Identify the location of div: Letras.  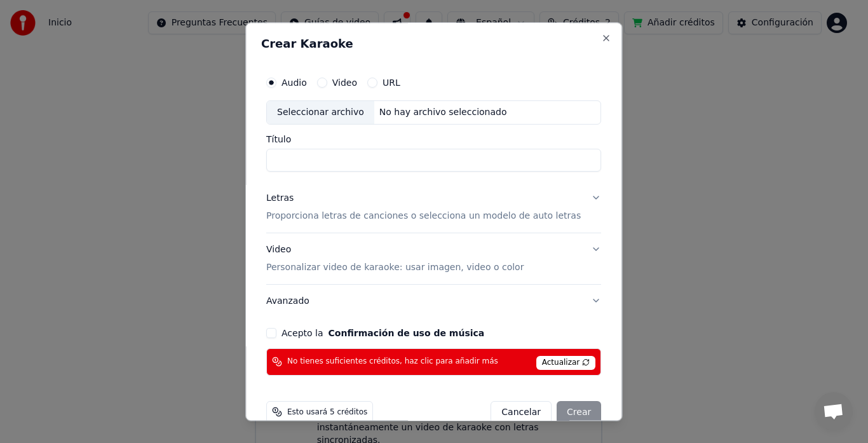
(280, 198).